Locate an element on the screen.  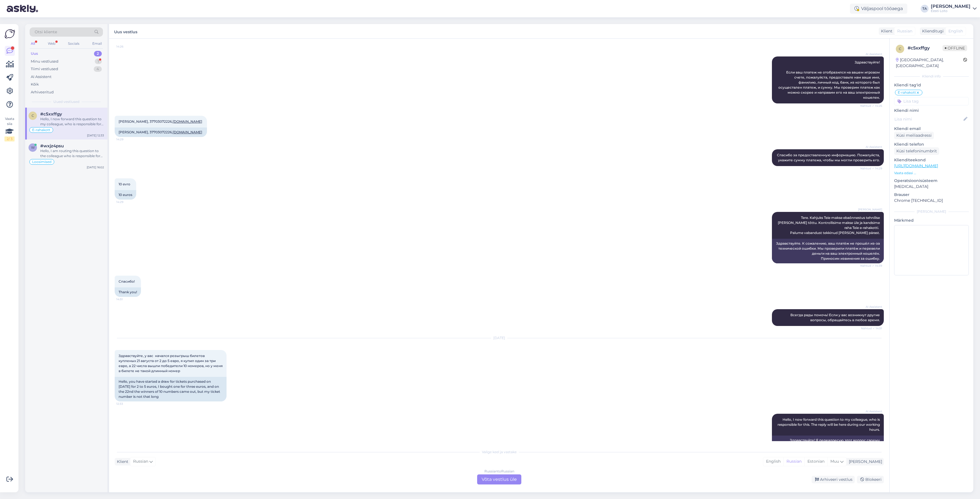
div: 10 euros is located at coordinates (125, 195).